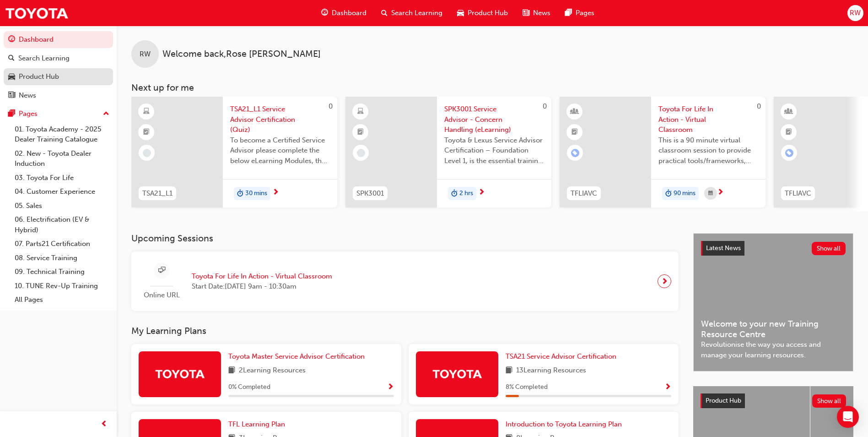 This screenshot has width=868, height=437. What do you see at coordinates (62, 286) in the screenshot?
I see `a: 10. TUNE Rev-Up Training` at bounding box center [62, 286].